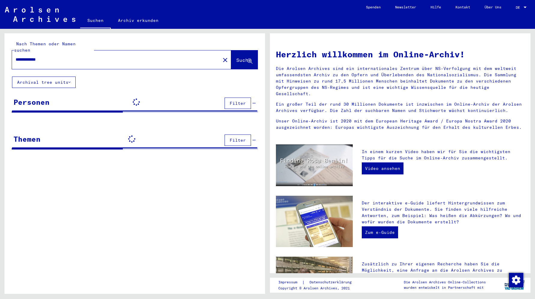  Describe the element at coordinates (443, 277) in the screenshot. I see `p: Zusätzlich zu Ihrer eigenen Recherche haben Sie die Möglichkeit, eine Anfrage an die Arolsen Arch...` at that location.